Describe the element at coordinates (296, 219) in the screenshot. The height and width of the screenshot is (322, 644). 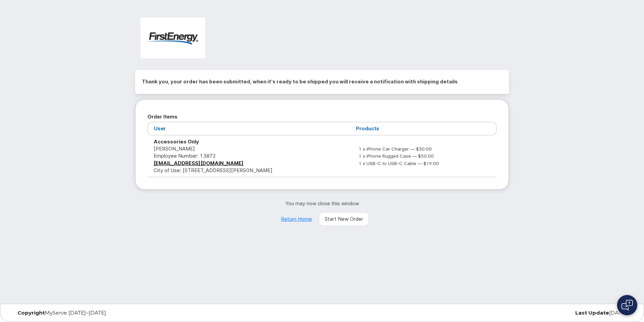
I see `a: Return Home` at that location.